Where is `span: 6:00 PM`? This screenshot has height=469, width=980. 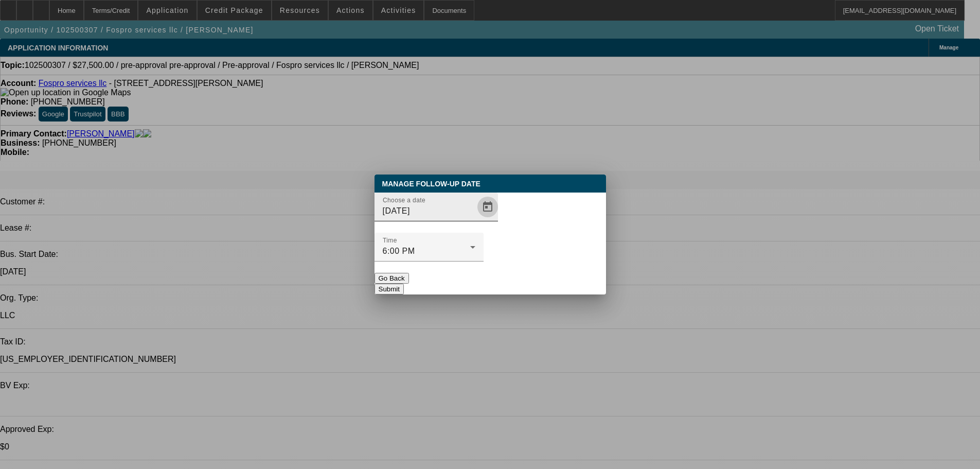 span: 6:00 PM is located at coordinates (399, 251).